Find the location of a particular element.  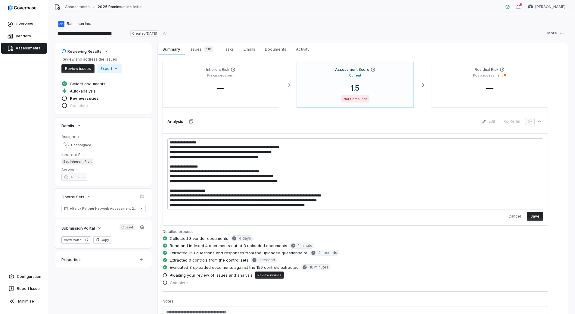

span: Tasks is located at coordinates (228, 49).